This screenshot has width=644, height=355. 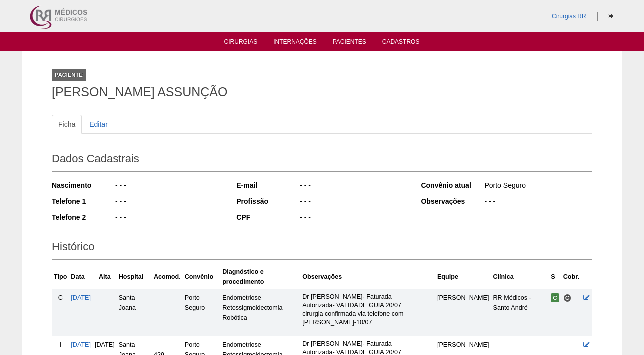 I want to click on th: Tipo, so click(x=60, y=277).